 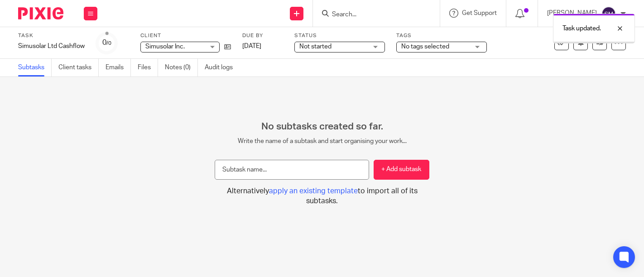 I want to click on span: No tags selected, so click(x=425, y=47).